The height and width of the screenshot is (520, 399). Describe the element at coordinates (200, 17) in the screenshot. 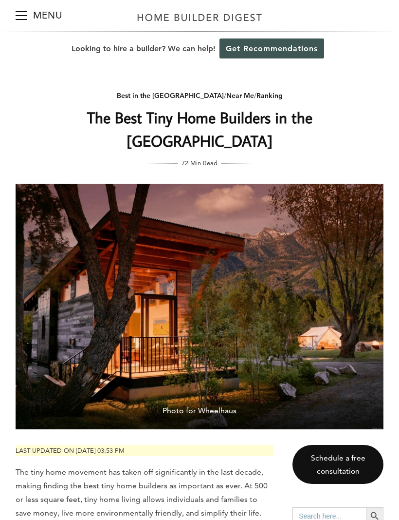

I see `img: Home Builder Digest` at that location.